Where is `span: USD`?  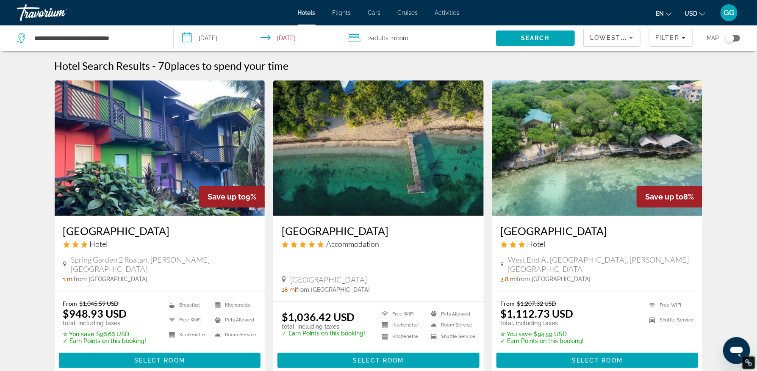
span: USD is located at coordinates (690, 14).